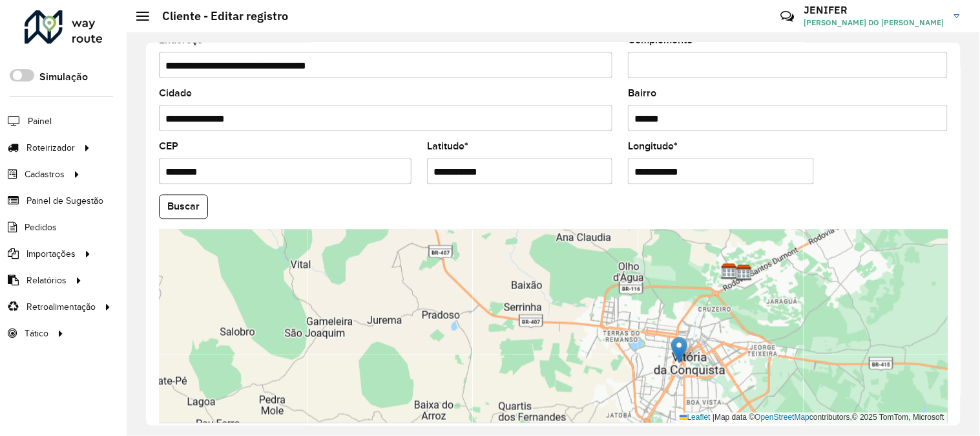 This screenshot has width=980, height=436. What do you see at coordinates (447, 146) in the screenshot?
I see `label: Latitude` at bounding box center [447, 146].